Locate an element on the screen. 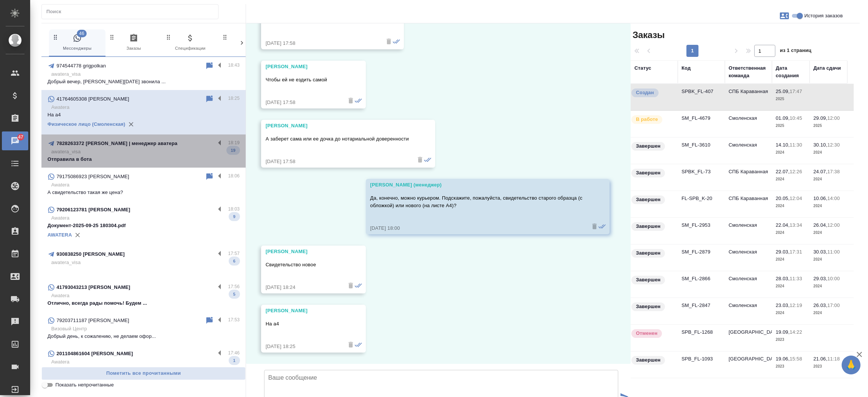 This screenshot has width=868, height=397. td: SPBK_FL-407 is located at coordinates (701, 97).